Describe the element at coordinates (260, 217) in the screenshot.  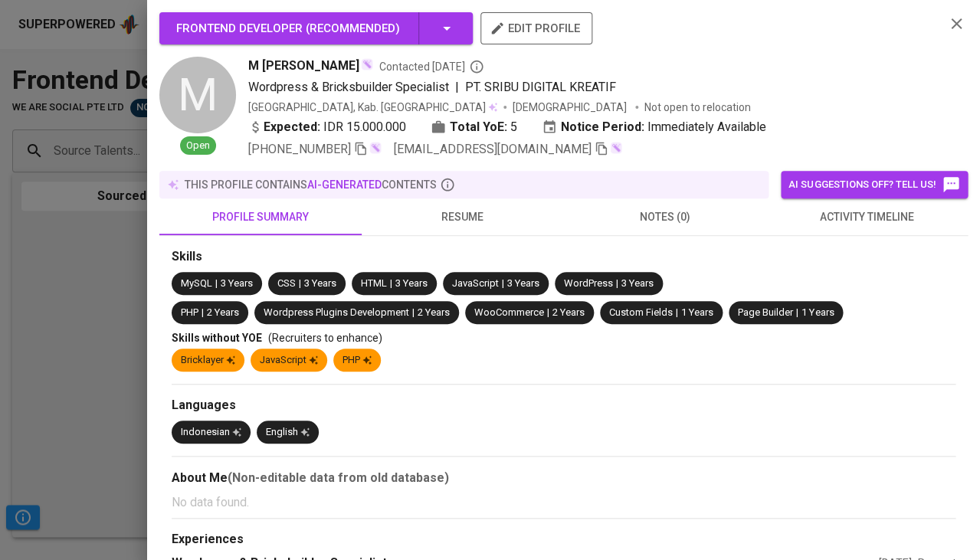
I see `span: profile summary` at that location.